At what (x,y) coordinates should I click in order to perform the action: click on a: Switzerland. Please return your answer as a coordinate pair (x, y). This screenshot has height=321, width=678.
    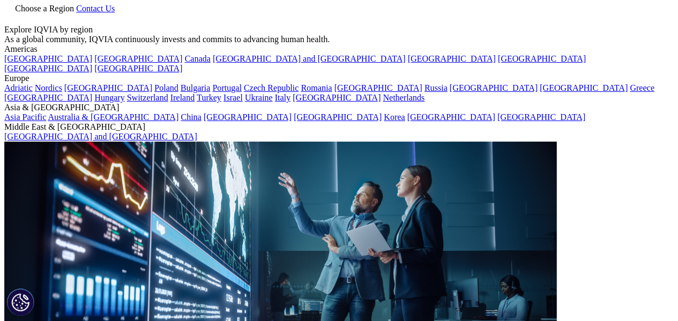
    Looking at the image, I should click on (147, 97).